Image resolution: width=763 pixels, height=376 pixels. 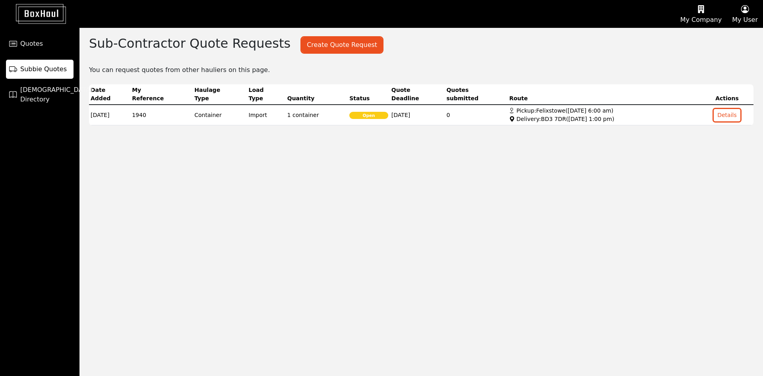 What do you see at coordinates (31, 44) in the screenshot?
I see `span: Quotes` at bounding box center [31, 44].